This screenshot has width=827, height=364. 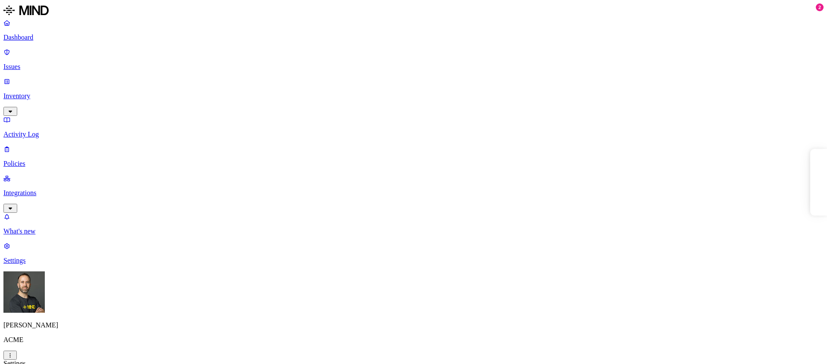 I want to click on p: Issues, so click(x=414, y=67).